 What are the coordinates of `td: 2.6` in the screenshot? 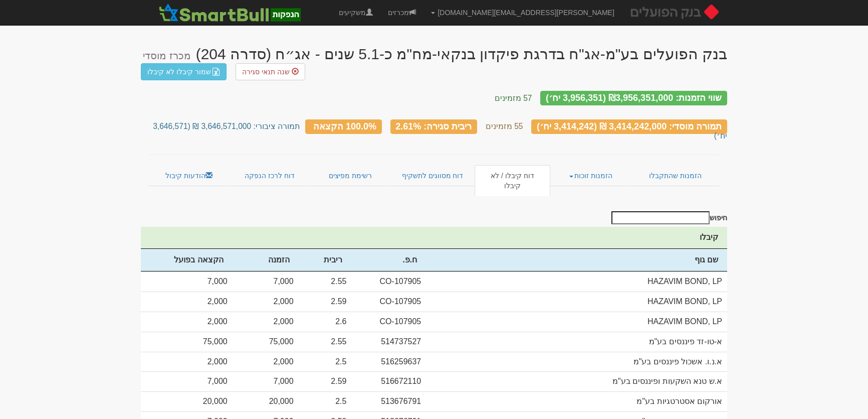 It's located at (325, 322).